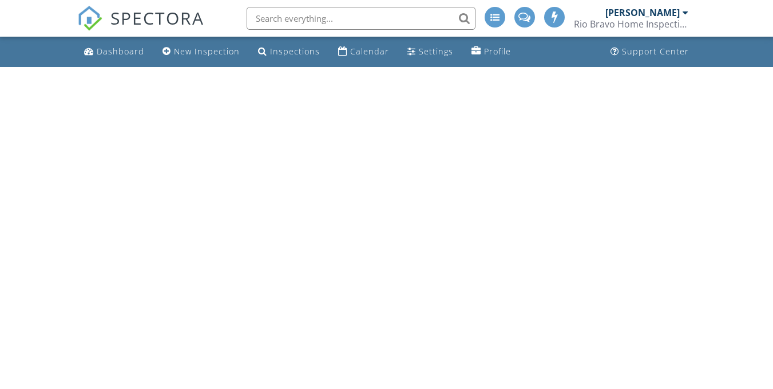  Describe the element at coordinates (631, 24) in the screenshot. I see `div: Rio Bravo Home Inspections` at that location.